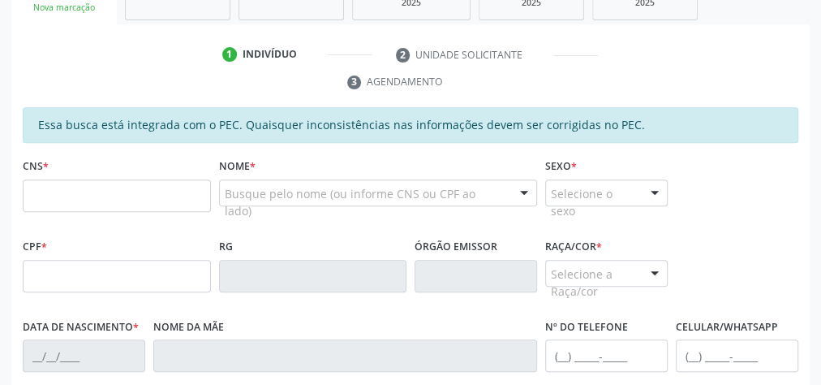 The width and height of the screenshot is (821, 385). Describe the element at coordinates (593, 202) in the screenshot. I see `span: Selecione o sexo` at that location.